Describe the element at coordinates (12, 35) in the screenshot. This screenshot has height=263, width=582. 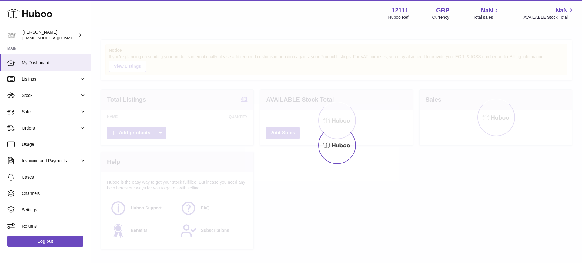
I see `img: bronaghc@forestfeast.com` at that location.